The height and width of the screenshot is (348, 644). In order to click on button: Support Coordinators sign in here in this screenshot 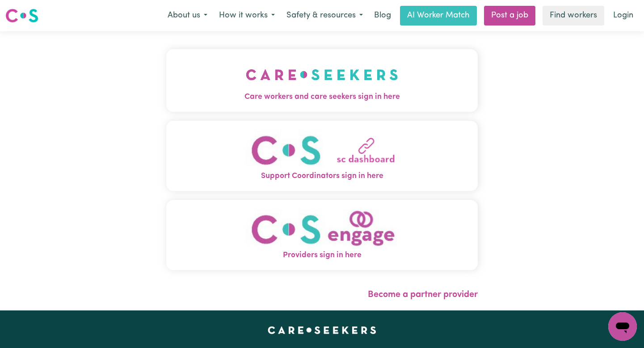, I will do `click(322, 156)`.